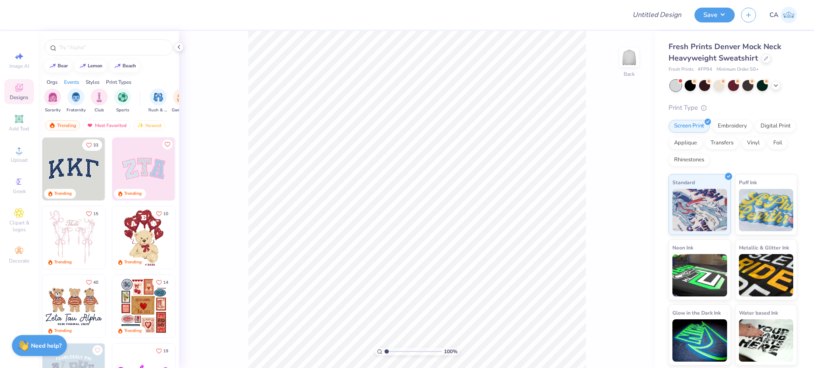 This screenshot has height=368, width=814. Describe the element at coordinates (748, 182) in the screenshot. I see `span: Puff Ink` at that location.